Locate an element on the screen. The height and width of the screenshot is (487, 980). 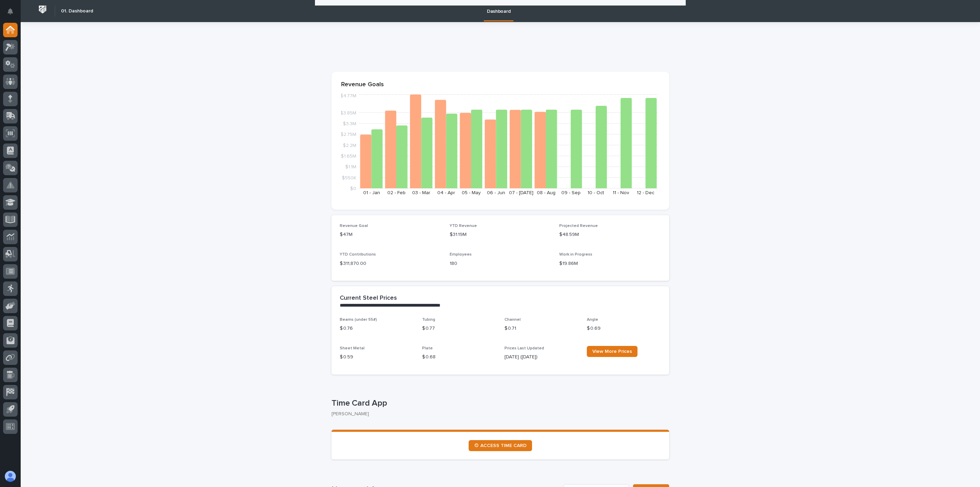
tspan: $550K is located at coordinates (349, 178).